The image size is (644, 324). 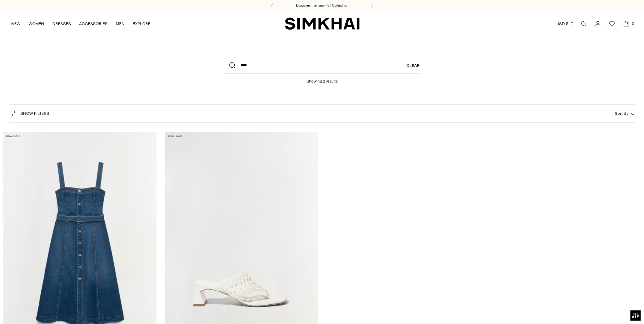 I want to click on a: Go to the account page, so click(x=598, y=24).